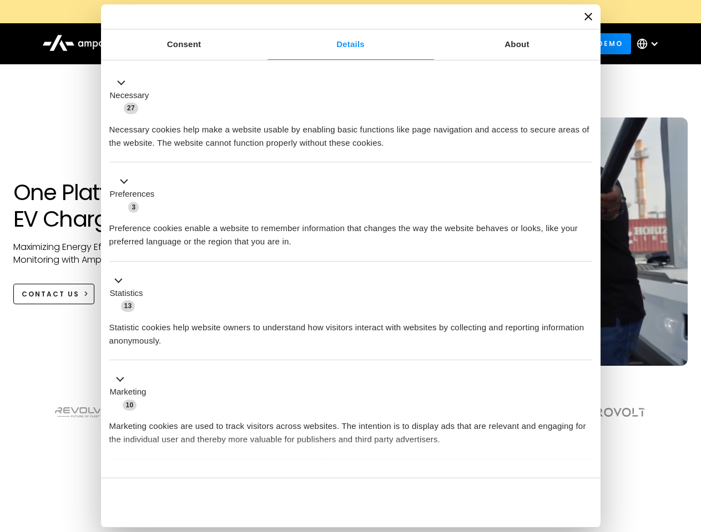 This screenshot has height=532, width=701. Describe the element at coordinates (184, 44) in the screenshot. I see `a: Consent` at that location.